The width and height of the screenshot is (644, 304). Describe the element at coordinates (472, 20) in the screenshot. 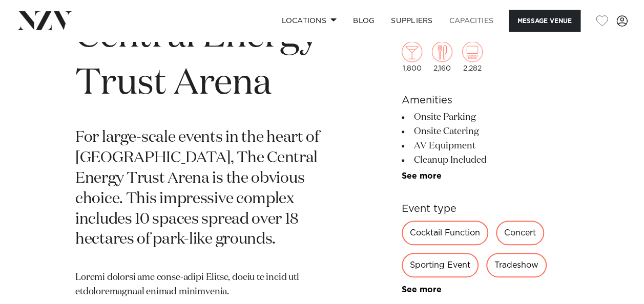

I see `a: Capacities` at that location.